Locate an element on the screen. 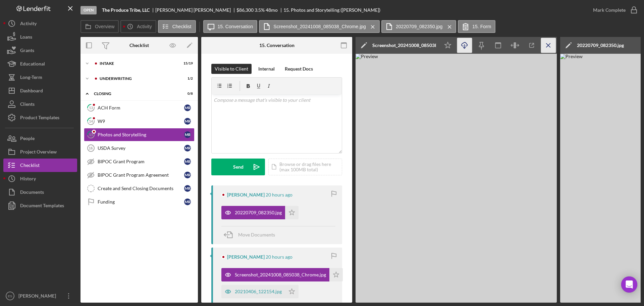 Image resolution: width=644 pixels, height=306 pixels. div: W9 is located at coordinates (141, 121).